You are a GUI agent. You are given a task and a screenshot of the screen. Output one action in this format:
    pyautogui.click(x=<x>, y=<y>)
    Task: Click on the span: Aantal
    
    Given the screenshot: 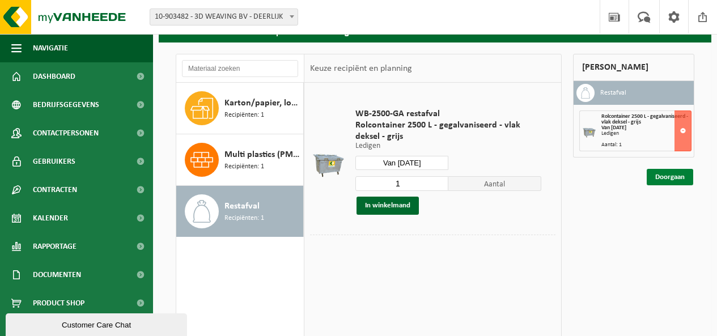 What is the action you would take?
    pyautogui.click(x=495, y=184)
    